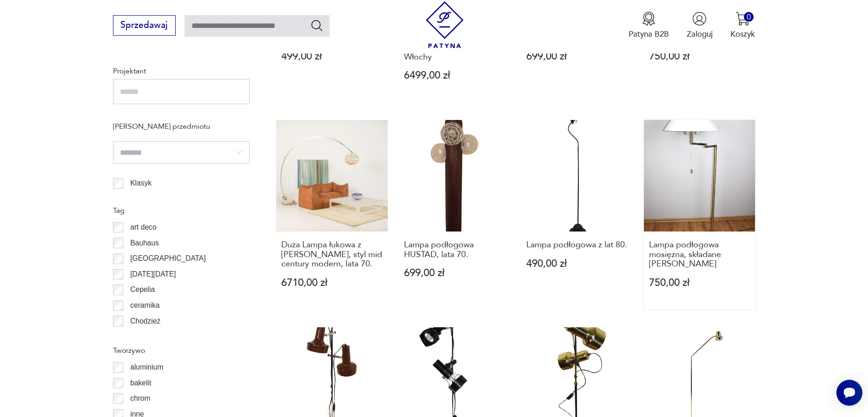 The height and width of the screenshot is (417, 868). I want to click on p: Tag, so click(181, 210).